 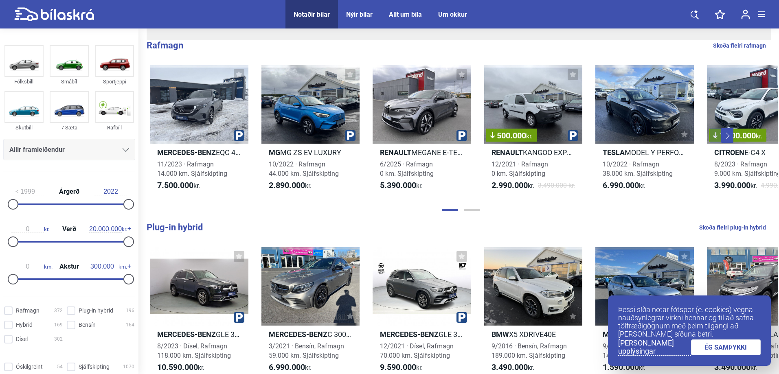 What do you see at coordinates (306, 351) in the screenshot?
I see `span: 3/2021 · Bensín, Rafmagn 59.000 km. Sjálfskipting` at bounding box center [306, 351].